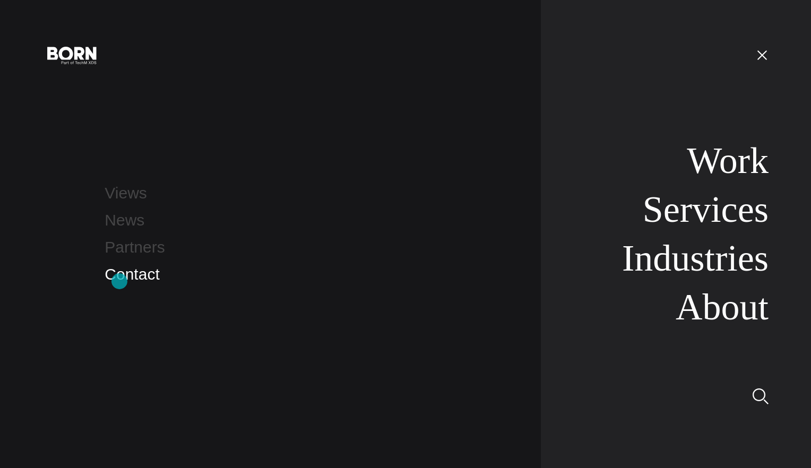 The image size is (811, 468). Describe the element at coordinates (132, 274) in the screenshot. I see `a: Contact` at that location.